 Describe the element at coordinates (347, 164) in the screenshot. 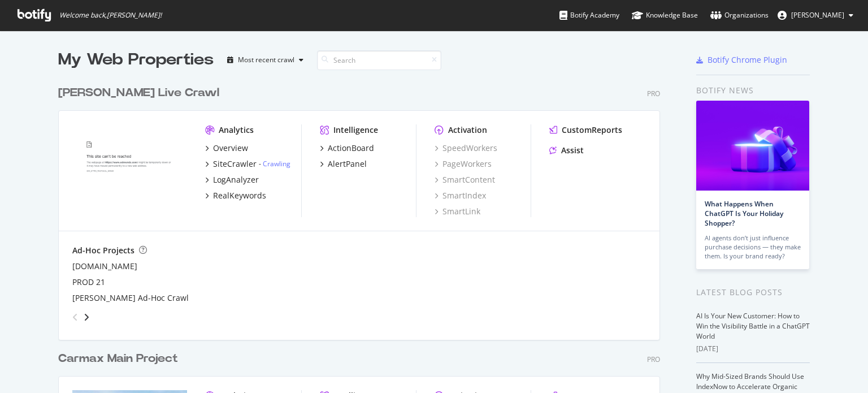

I see `div: AlertPanel` at that location.